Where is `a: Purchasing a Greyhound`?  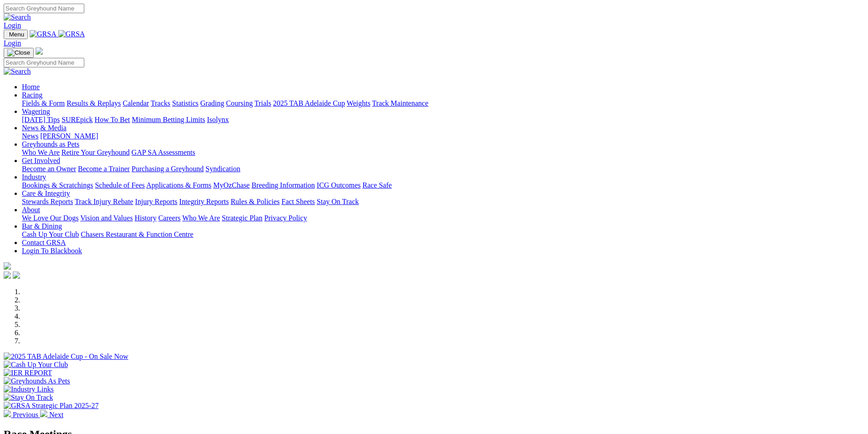
a: Purchasing a Greyhound is located at coordinates (168, 168).